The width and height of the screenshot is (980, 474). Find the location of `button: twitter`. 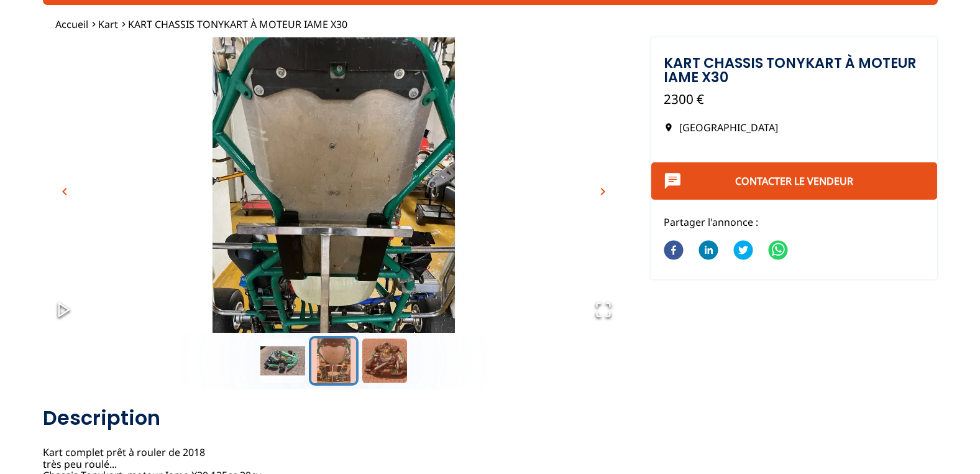

button: twitter is located at coordinates (743, 251).